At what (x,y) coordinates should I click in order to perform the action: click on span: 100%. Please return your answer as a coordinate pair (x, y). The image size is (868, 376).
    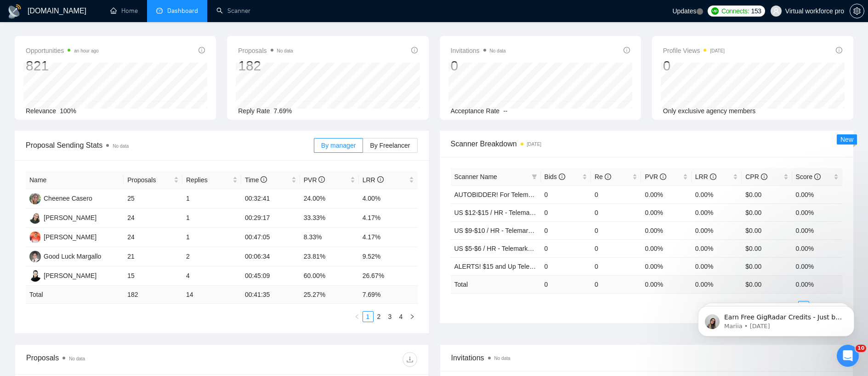
    Looking at the image, I should click on (68, 111).